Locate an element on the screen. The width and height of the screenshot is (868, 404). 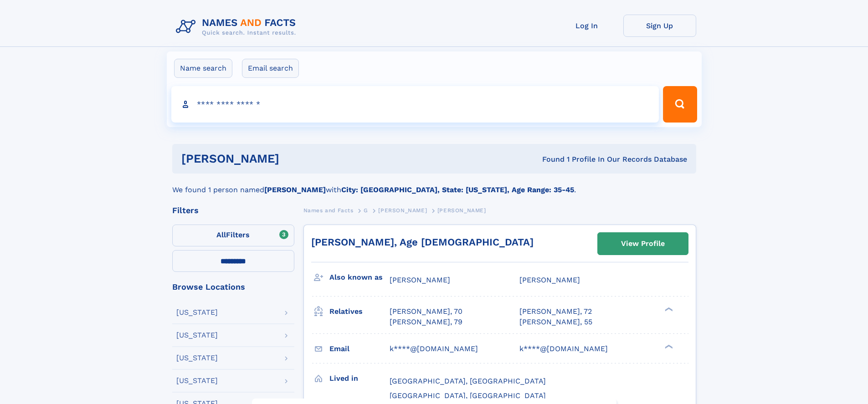
h3: Lived in is located at coordinates (360, 379).